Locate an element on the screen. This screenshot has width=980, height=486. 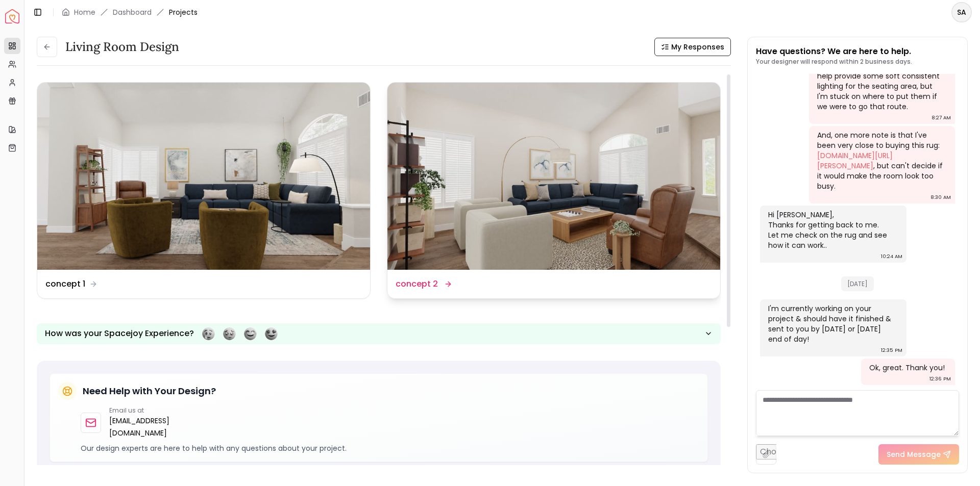
h3: Living Room design is located at coordinates (122, 47).